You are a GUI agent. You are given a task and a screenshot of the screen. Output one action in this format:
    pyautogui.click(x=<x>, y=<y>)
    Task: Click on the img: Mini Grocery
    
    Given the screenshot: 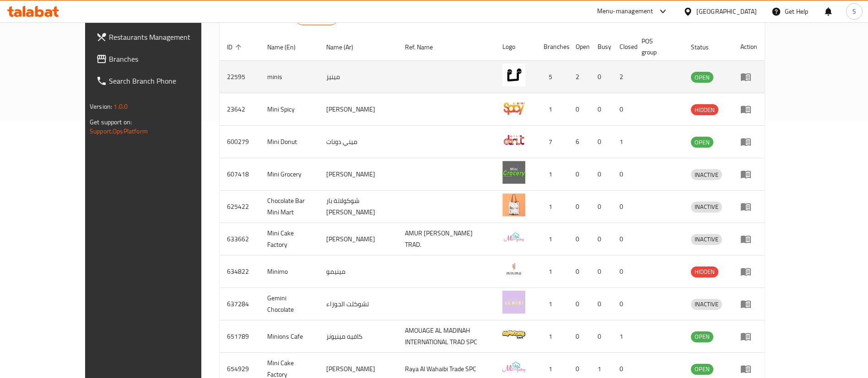 What is the action you would take?
    pyautogui.click(x=514, y=172)
    